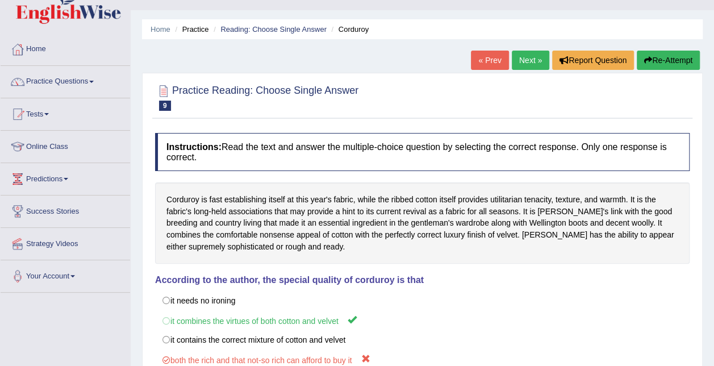 The width and height of the screenshot is (714, 366). I want to click on label: it needs no ironing, so click(422, 301).